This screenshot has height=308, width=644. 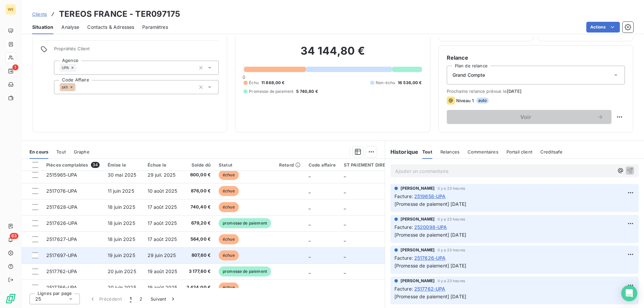 I want to click on h6: Relance, so click(x=536, y=58).